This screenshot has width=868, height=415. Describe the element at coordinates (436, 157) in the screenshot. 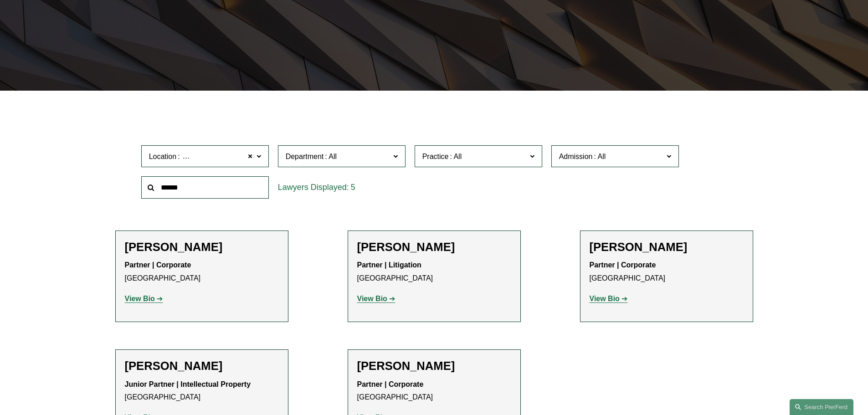

I see `span: Practice` at that location.